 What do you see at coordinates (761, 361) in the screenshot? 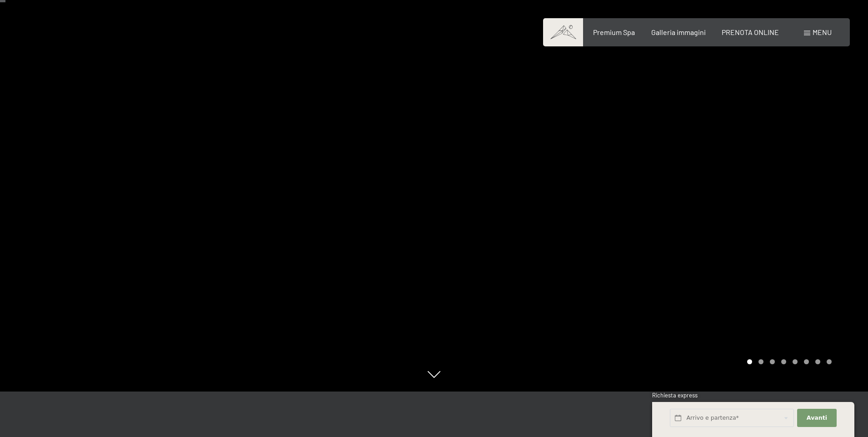
I see `div: Carousel Page 2` at bounding box center [761, 361].